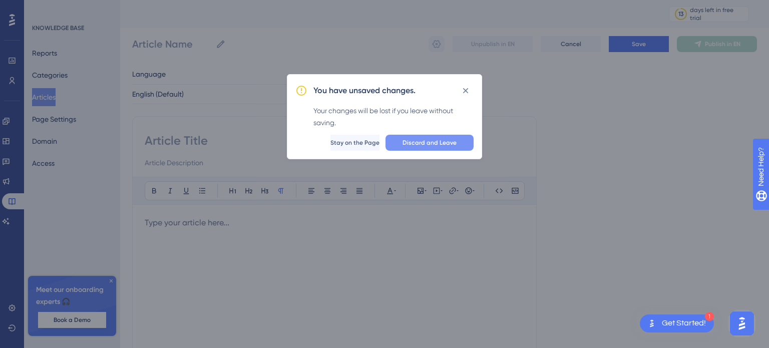 This screenshot has height=348, width=769. I want to click on button: Open AI Assistant Launcher, so click(15, 15).